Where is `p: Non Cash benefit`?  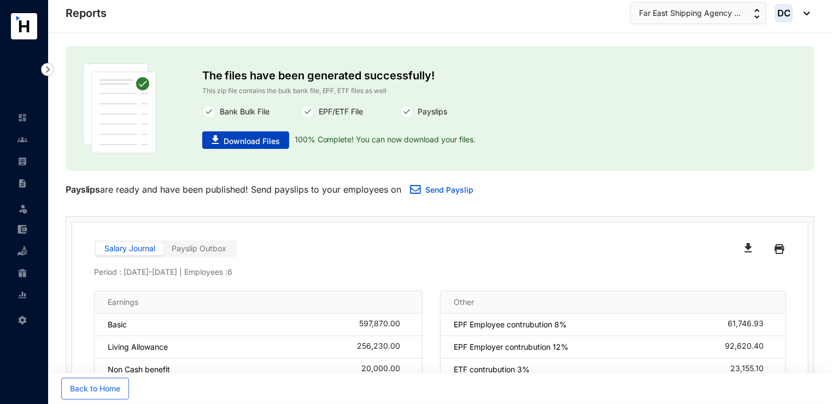 p: Non Cash benefit is located at coordinates (139, 369).